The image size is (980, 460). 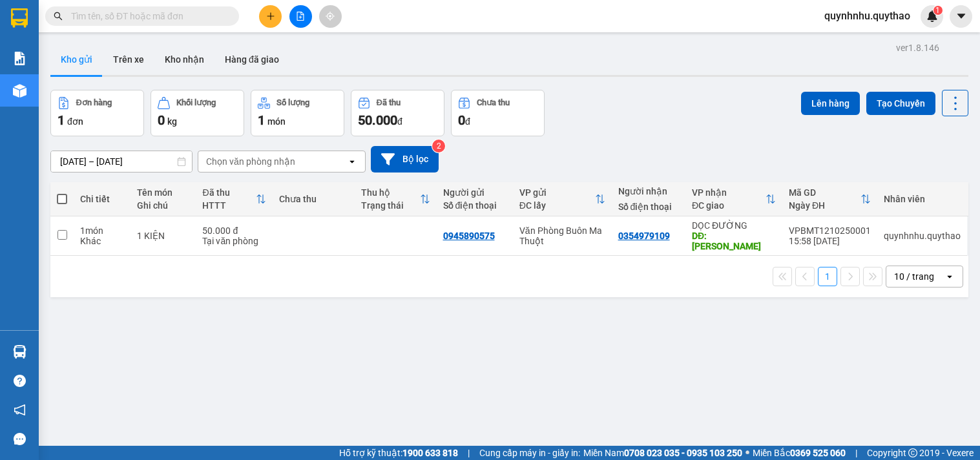 What do you see at coordinates (824, 206) in the screenshot?
I see `div: Ngày ĐH` at bounding box center [824, 206].